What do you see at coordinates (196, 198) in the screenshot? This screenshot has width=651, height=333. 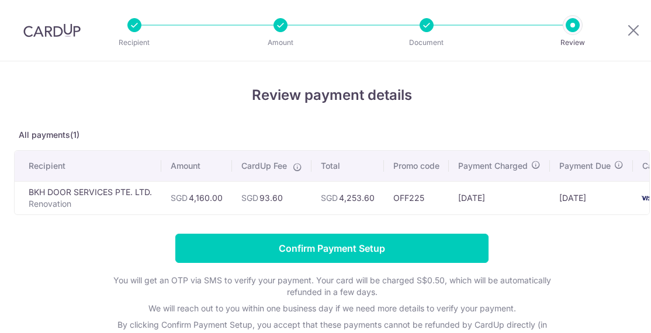 I see `td: 4,160.00` at bounding box center [196, 198].